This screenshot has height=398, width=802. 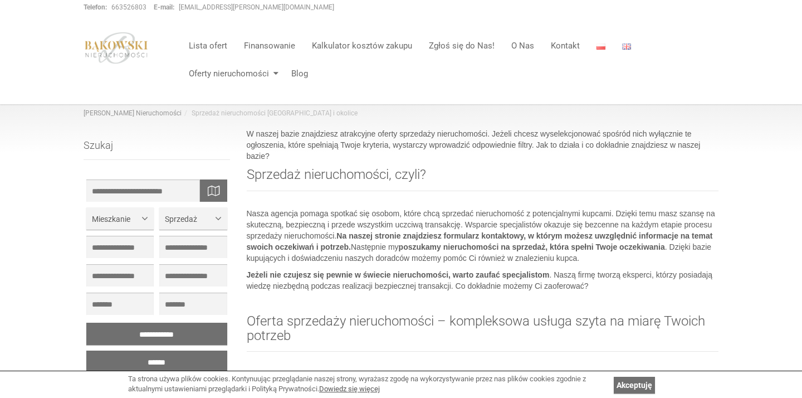 I want to click on h2: Oferta sprzedaży nieruchomości – kompleksowa usługa szyta na miarę Twoich potrzeb, so click(x=483, y=333).